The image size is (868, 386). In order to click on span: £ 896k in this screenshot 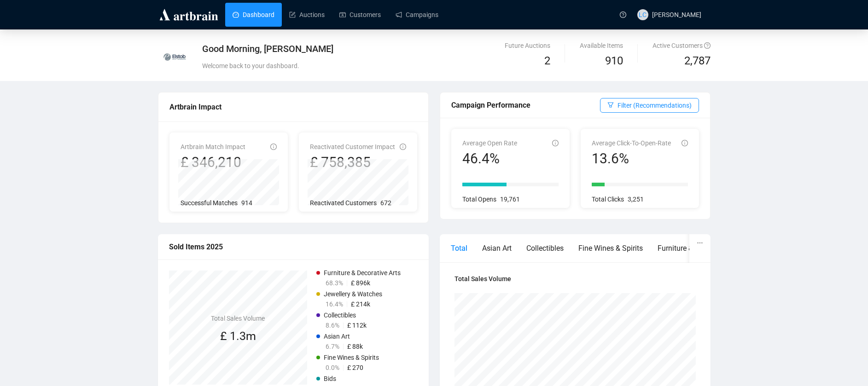, I will do `click(361, 283)`.